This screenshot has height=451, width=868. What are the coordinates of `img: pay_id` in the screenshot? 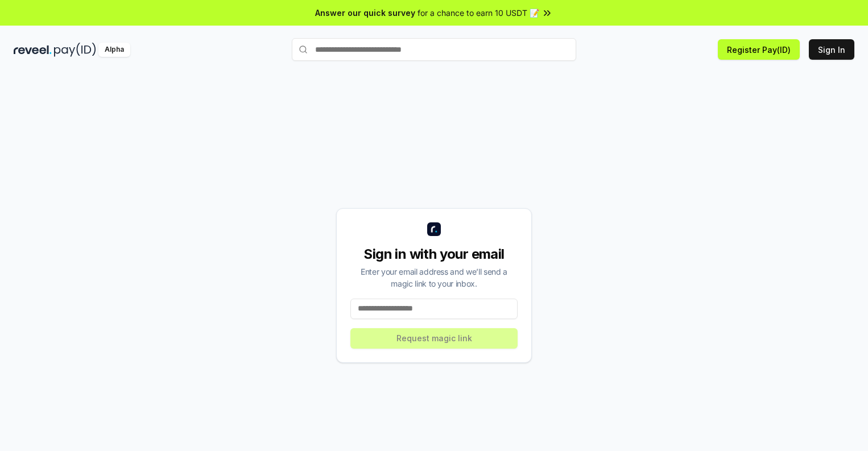 It's located at (75, 49).